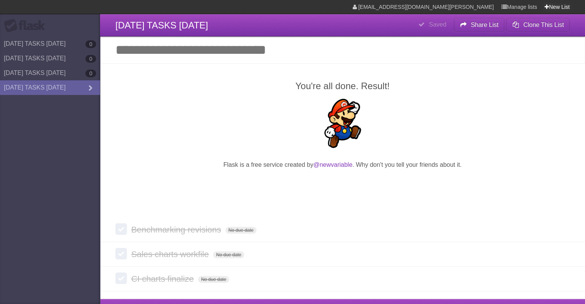 Image resolution: width=585 pixels, height=304 pixels. I want to click on b: Clone This List, so click(544, 25).